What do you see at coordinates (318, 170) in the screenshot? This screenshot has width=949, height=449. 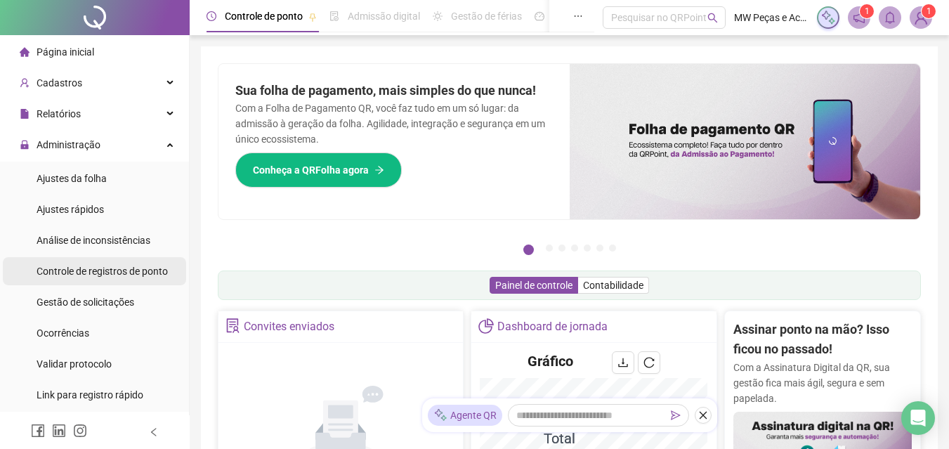 I see `button: Conheça a QRFolha agora` at bounding box center [318, 170].